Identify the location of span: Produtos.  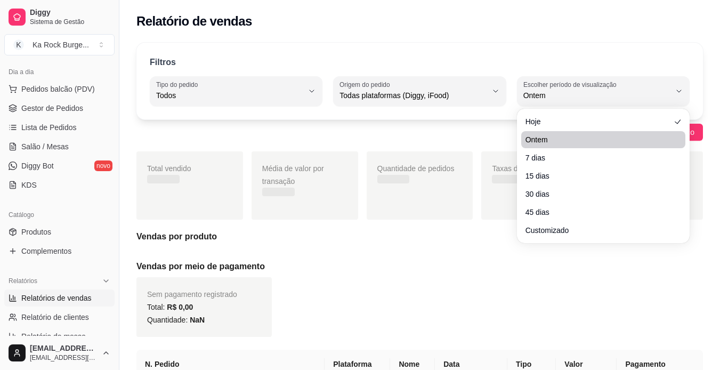
(36, 232).